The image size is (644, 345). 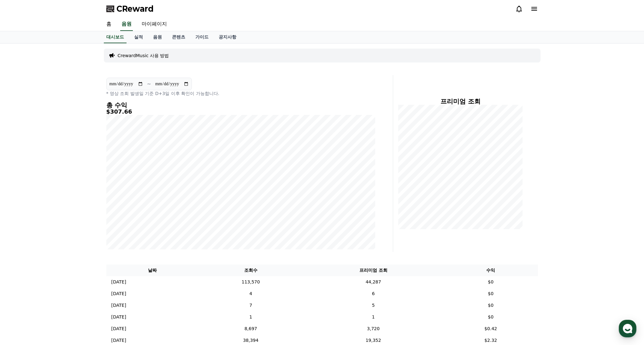 I want to click on th: 조회수, so click(x=250, y=270).